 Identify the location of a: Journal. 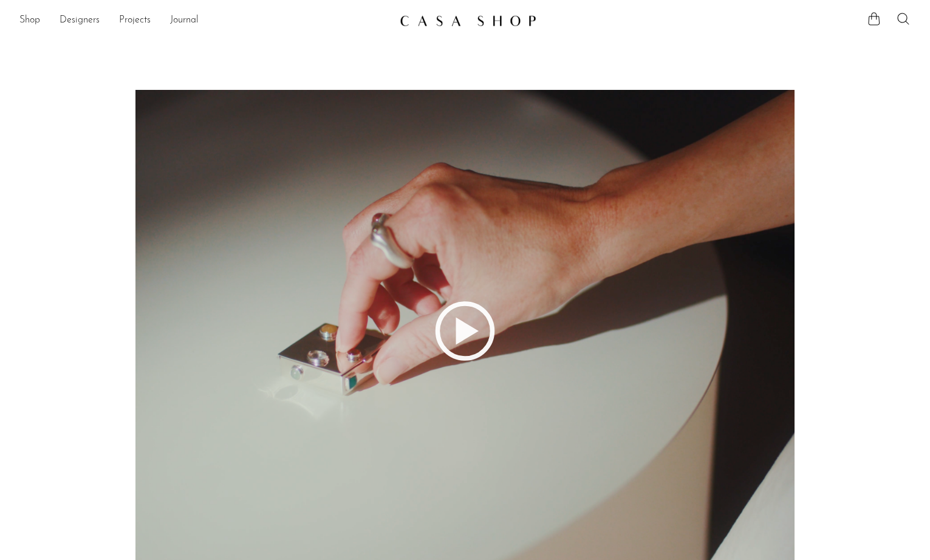
(184, 21).